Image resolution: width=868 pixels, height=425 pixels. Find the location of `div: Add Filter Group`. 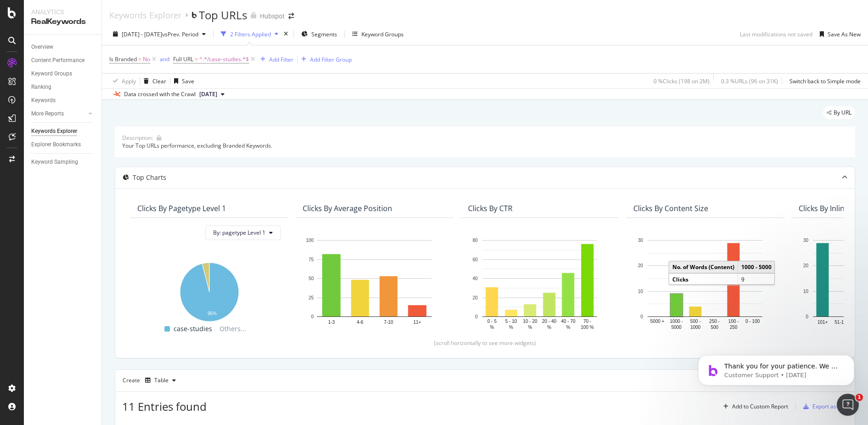

div: Add Filter Group is located at coordinates (331, 59).